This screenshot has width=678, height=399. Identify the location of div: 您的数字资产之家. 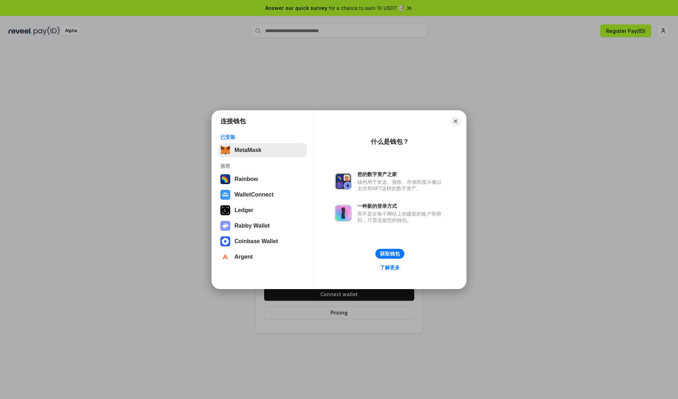
(401, 174).